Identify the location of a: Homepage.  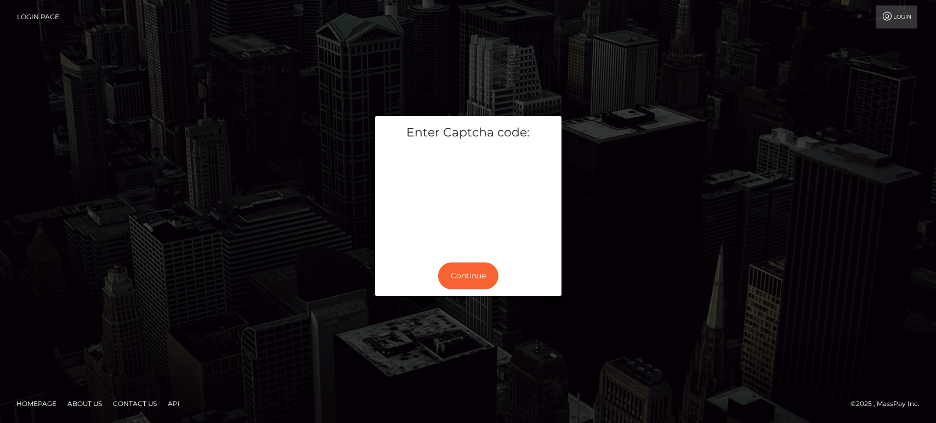
(36, 403).